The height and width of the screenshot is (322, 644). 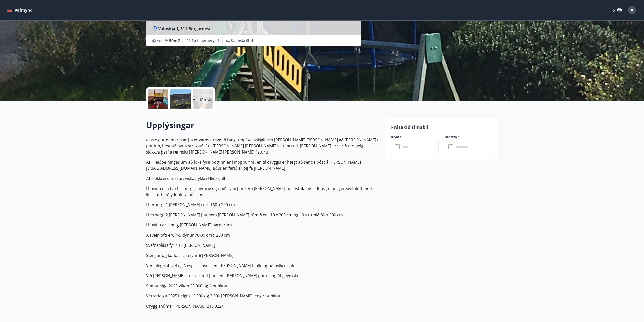 What do you see at coordinates (184, 29) in the screenshot?
I see `span: Valaskjálf, 311 Borgarnesi` at bounding box center [184, 29].